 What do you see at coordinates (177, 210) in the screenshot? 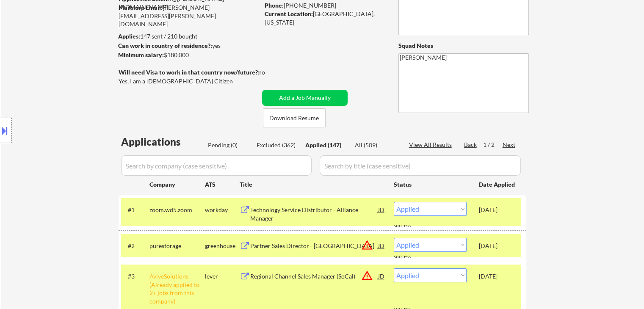
I see `div: zoom.wd5.zoom` at bounding box center [177, 210].